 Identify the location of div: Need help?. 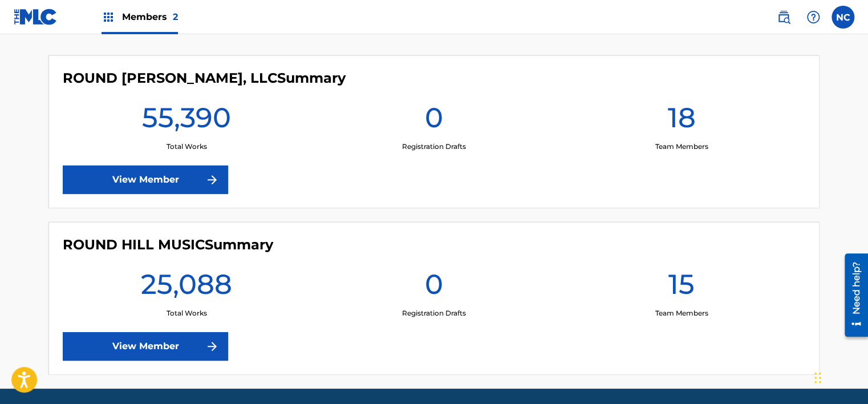
(20, 39).